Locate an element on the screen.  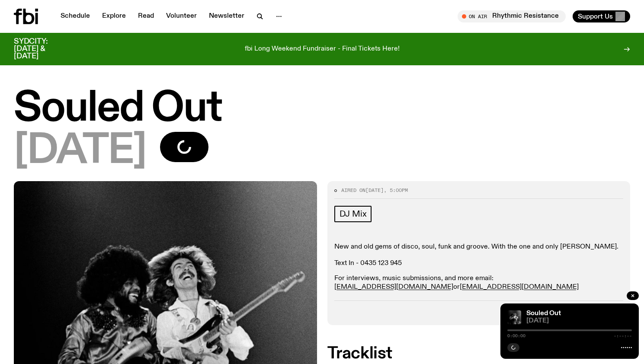
button: Support Us is located at coordinates (601, 16).